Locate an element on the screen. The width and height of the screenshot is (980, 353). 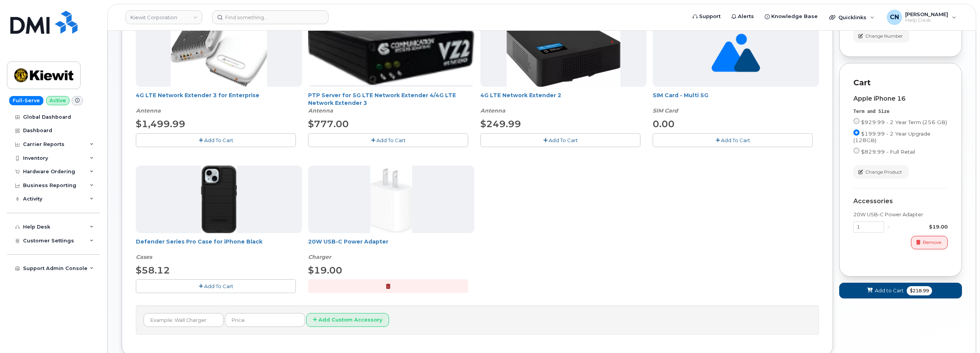
span: Change Product is located at coordinates (884, 172).